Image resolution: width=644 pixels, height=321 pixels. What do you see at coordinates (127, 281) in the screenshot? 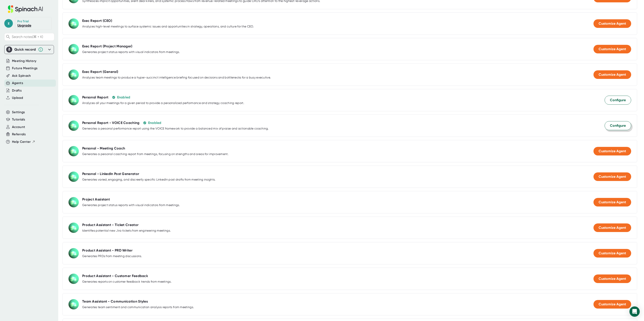
I see `div: Generates reports on customer feedback trends from meetings.` at bounding box center [127, 281].